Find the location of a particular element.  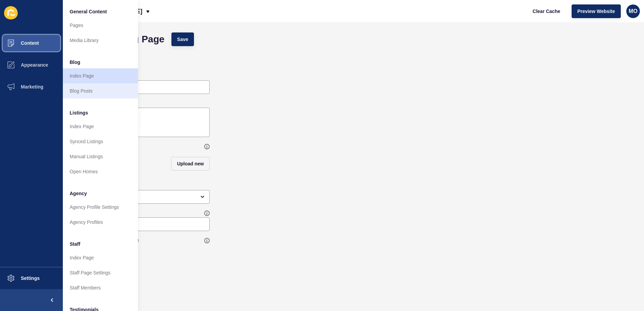

span: Preview Website is located at coordinates (596, 11).